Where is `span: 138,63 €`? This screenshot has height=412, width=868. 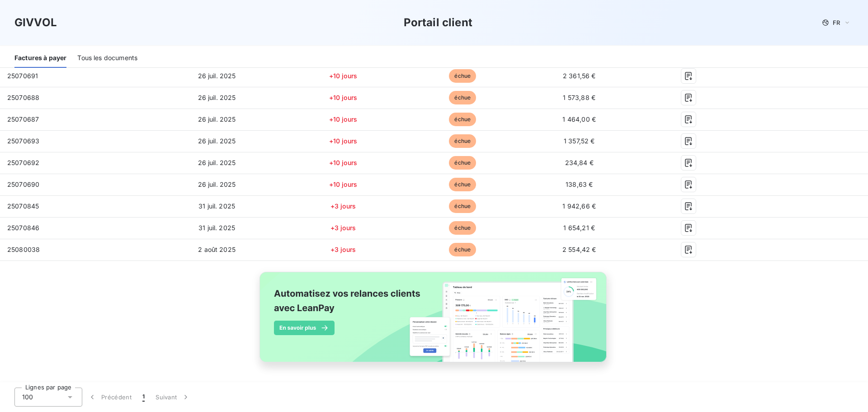
span: 138,63 € is located at coordinates (579, 184).